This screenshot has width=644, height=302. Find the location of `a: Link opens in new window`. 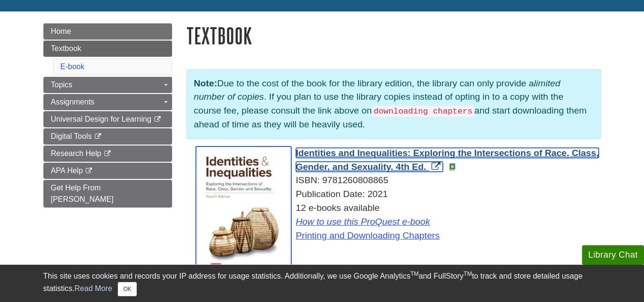

a: Link opens in new window is located at coordinates (447, 160).